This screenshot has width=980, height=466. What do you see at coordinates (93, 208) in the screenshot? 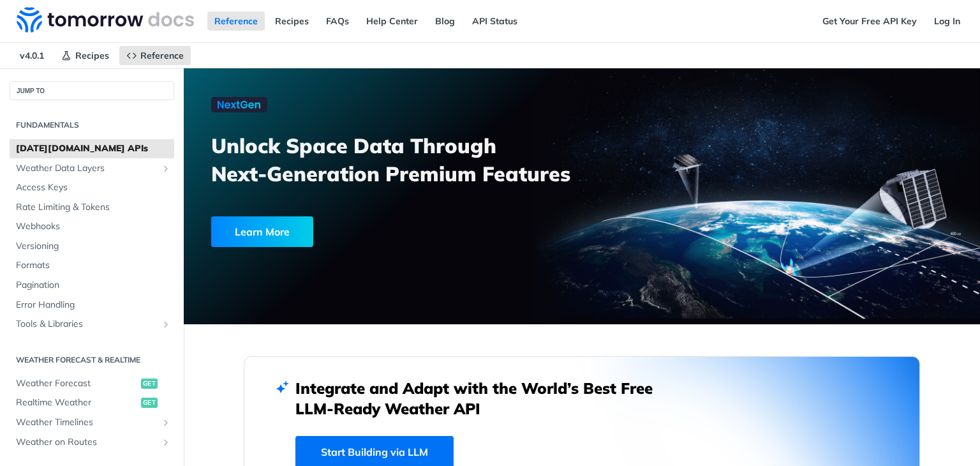
I see `span: Rate Limiting & Tokens` at bounding box center [93, 208].